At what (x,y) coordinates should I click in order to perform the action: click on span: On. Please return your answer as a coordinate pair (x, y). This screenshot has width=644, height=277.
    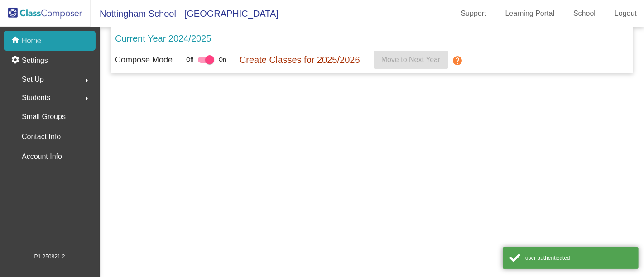
    Looking at the image, I should click on (223, 60).